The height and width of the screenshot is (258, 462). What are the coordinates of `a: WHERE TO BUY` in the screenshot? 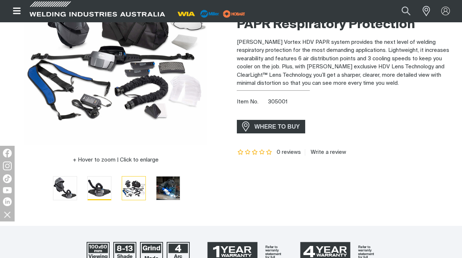 It's located at (271, 126).